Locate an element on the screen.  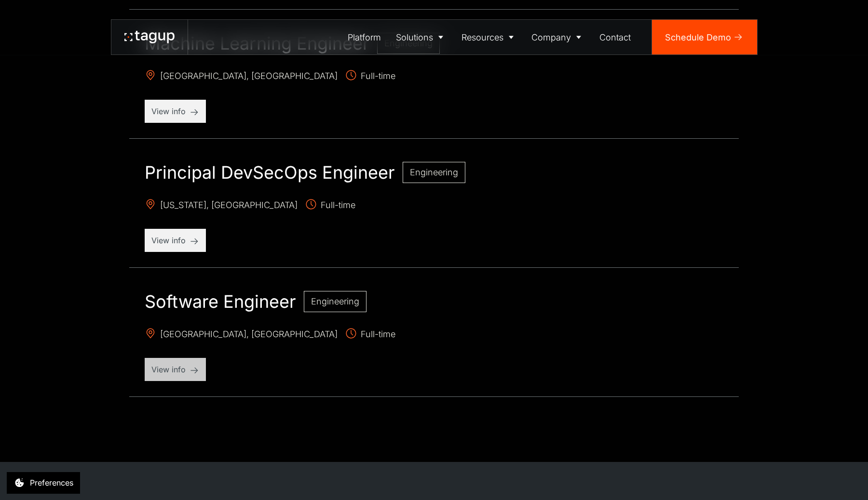
a: Solutions is located at coordinates (422, 37).